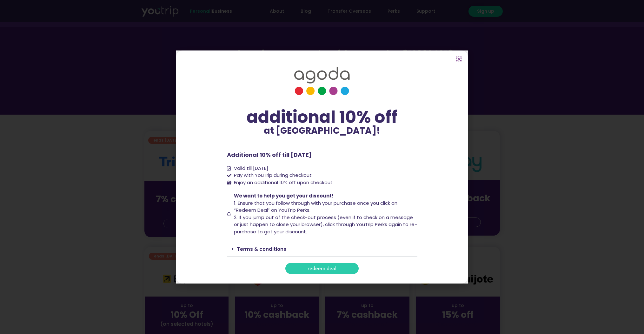 The image size is (644, 334). Describe the element at coordinates (326, 224) in the screenshot. I see `span: 2. If you jump out of the check-out process (even if to check on a message or just happen to clos...` at that location.